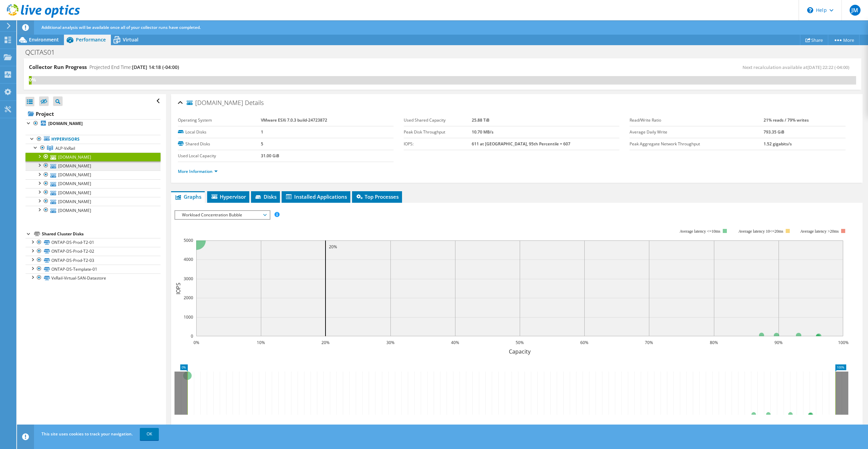 This screenshot has width=868, height=449. Describe the element at coordinates (219, 156) in the screenshot. I see `label: Used Local Capacity` at that location.